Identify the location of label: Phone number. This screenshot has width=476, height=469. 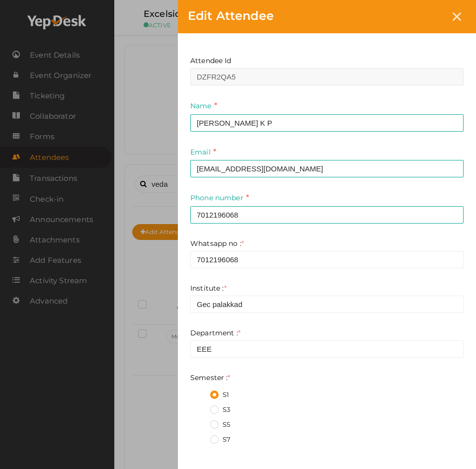
(220, 198).